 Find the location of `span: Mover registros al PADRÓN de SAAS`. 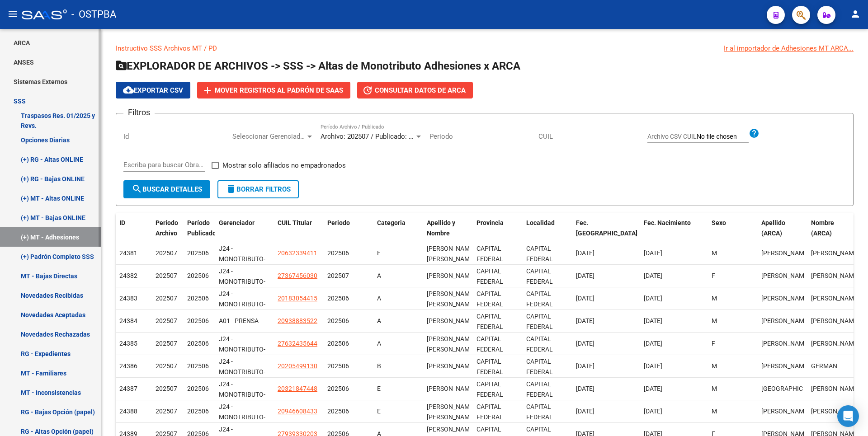

span: Mover registros al PADRÓN de SAAS is located at coordinates (279, 90).